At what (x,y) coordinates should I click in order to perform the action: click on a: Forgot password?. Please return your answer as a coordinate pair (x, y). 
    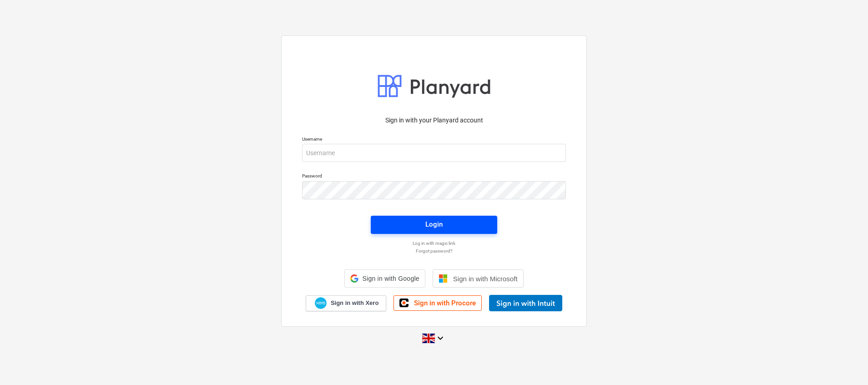
    Looking at the image, I should click on (434, 251).